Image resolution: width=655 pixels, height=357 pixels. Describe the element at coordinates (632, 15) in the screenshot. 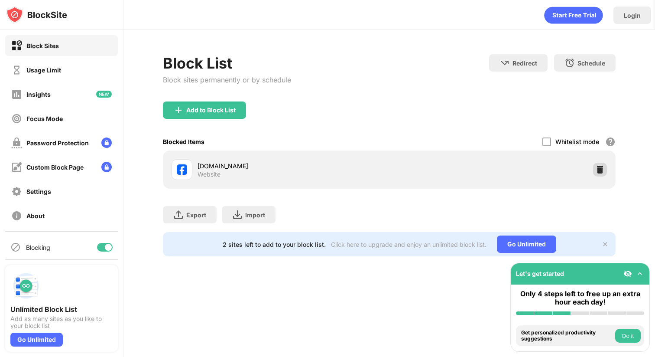

I see `div: Login` at that location.